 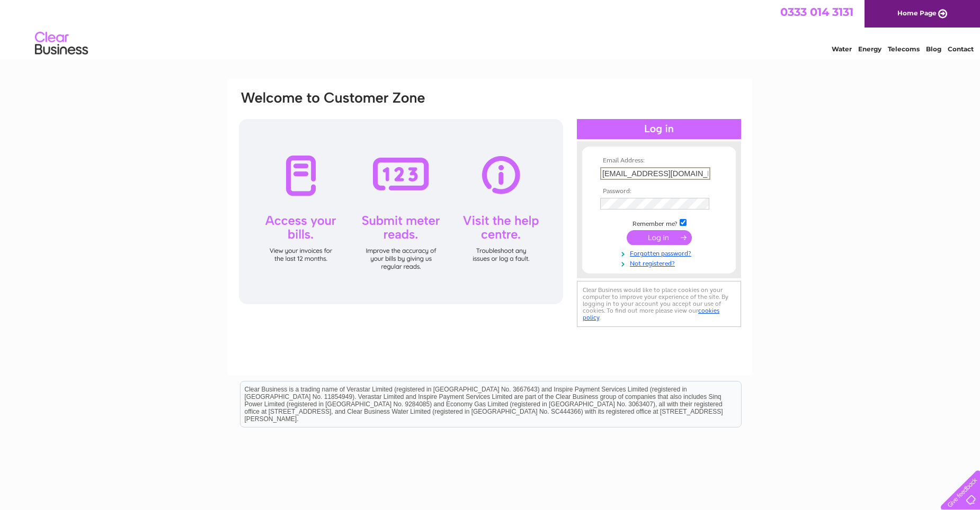 I want to click on a: Blog, so click(x=933, y=49).